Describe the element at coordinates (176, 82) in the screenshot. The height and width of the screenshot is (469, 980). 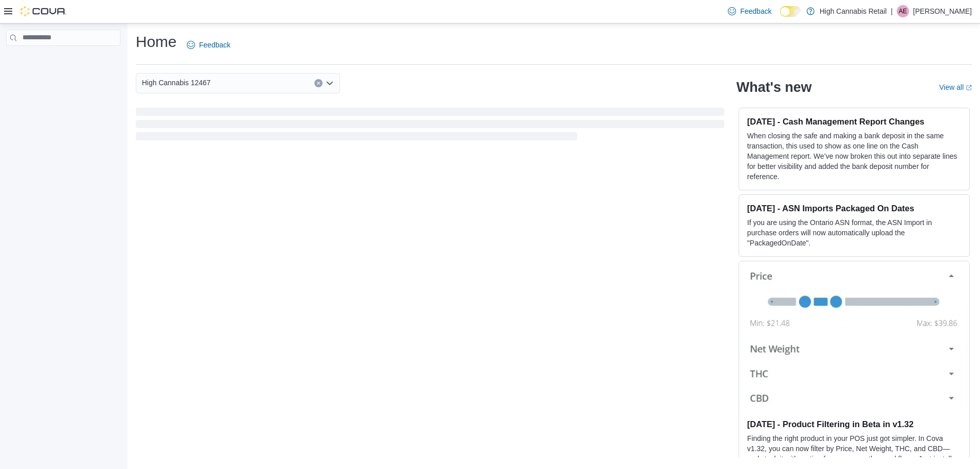
I see `span: High Cannabis 12467` at that location.